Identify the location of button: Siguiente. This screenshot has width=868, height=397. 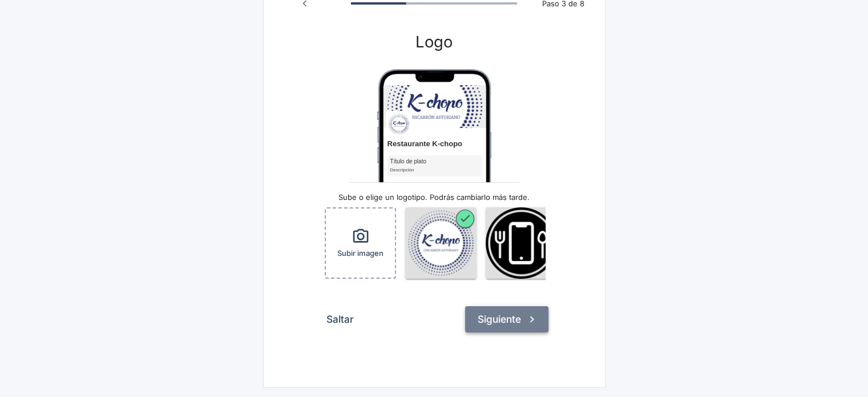
(507, 319).